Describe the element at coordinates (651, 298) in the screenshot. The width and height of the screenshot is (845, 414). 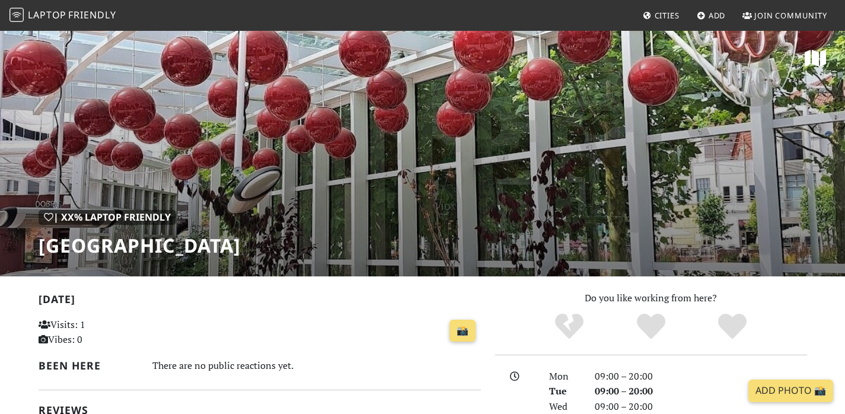
I see `p: Do you like working from here?` at that location.